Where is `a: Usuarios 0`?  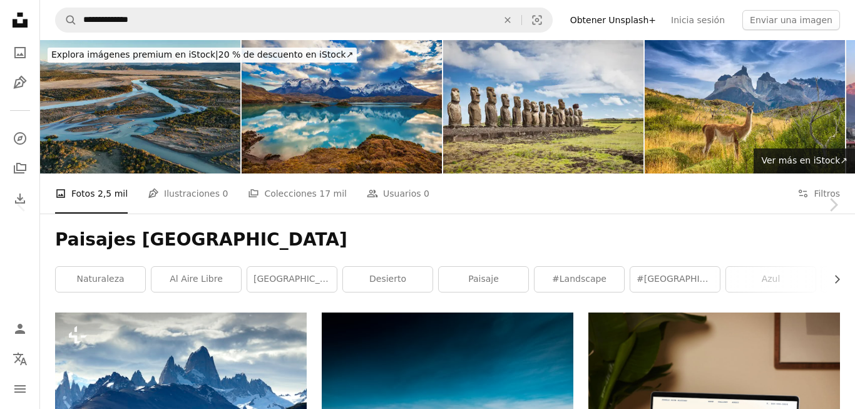 a: Usuarios 0 is located at coordinates (398, 193).